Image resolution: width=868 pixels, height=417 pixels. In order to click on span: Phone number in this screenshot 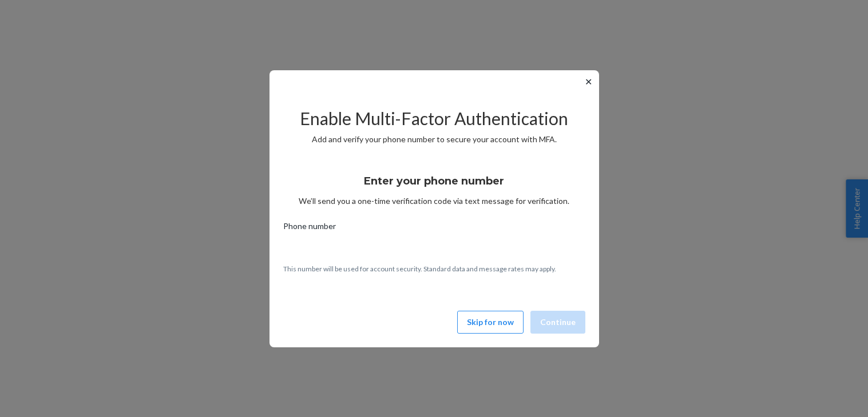, I will do `click(309, 229)`.